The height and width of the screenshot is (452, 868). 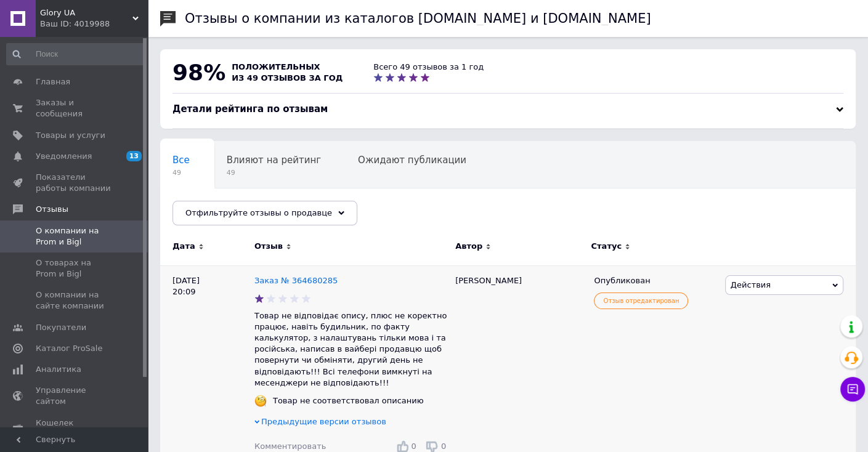 I want to click on div: Опубликован, so click(x=654, y=280).